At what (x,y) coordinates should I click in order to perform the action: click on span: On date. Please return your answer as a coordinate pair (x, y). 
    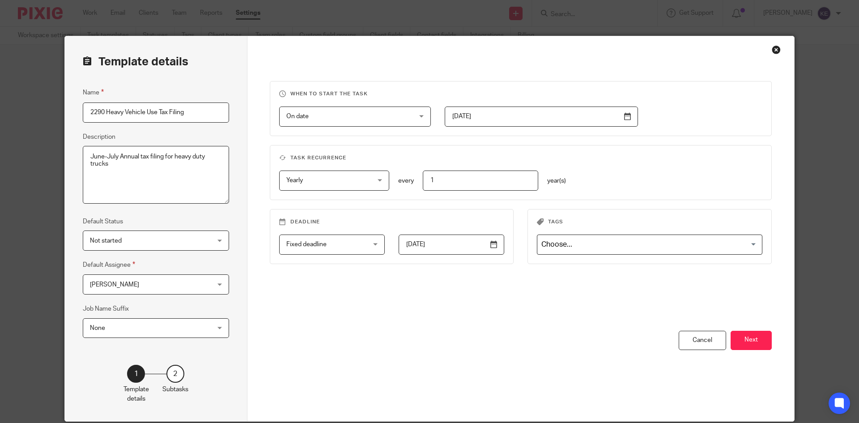
    Looking at the image, I should click on (297, 116).